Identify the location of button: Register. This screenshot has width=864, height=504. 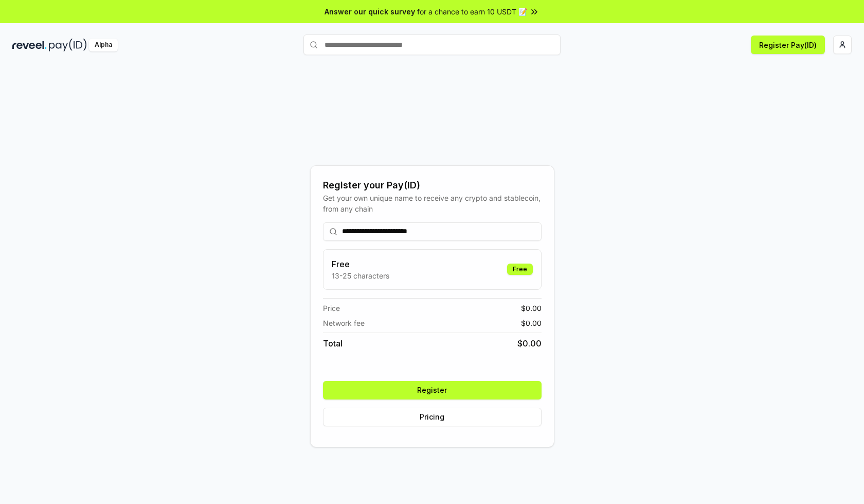
(432, 390).